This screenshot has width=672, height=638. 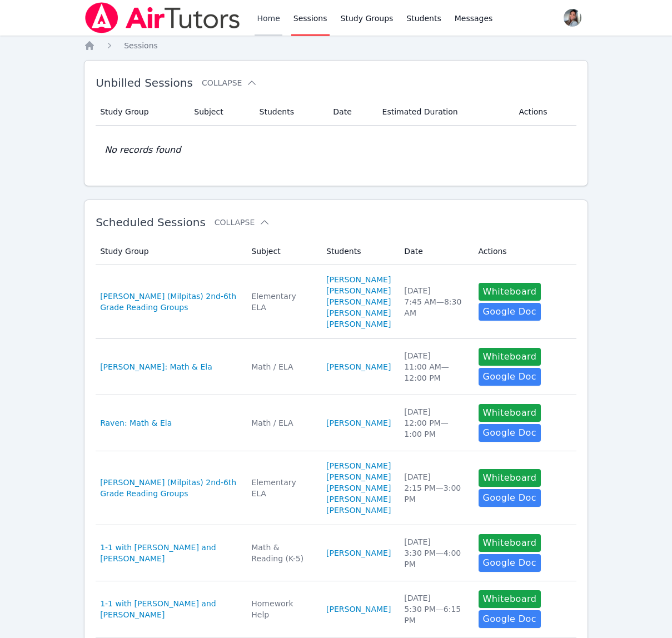 What do you see at coordinates (336, 46) in the screenshot?
I see `nav: Breadcrumb` at bounding box center [336, 46].